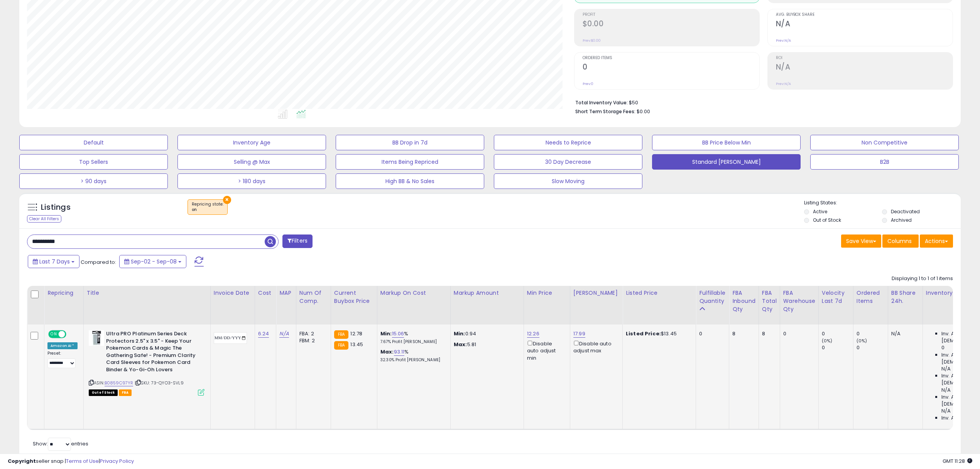 The height and width of the screenshot is (469, 980). I want to click on label: Deactivated, so click(905, 212).